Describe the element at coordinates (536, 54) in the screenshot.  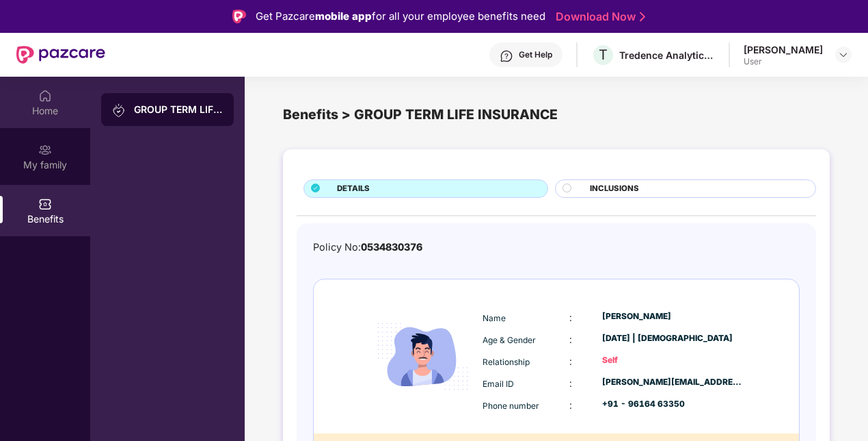
I see `div: Get Help` at that location.